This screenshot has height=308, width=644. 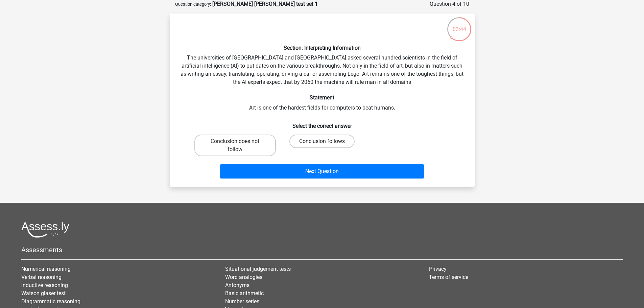 I want to click on h6: Statement, so click(x=322, y=97).